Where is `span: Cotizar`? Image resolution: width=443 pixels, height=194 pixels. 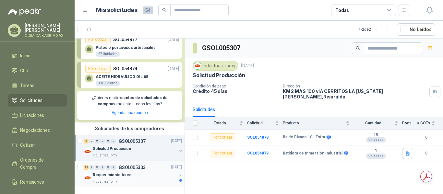 span: Cotizar is located at coordinates (28, 145).